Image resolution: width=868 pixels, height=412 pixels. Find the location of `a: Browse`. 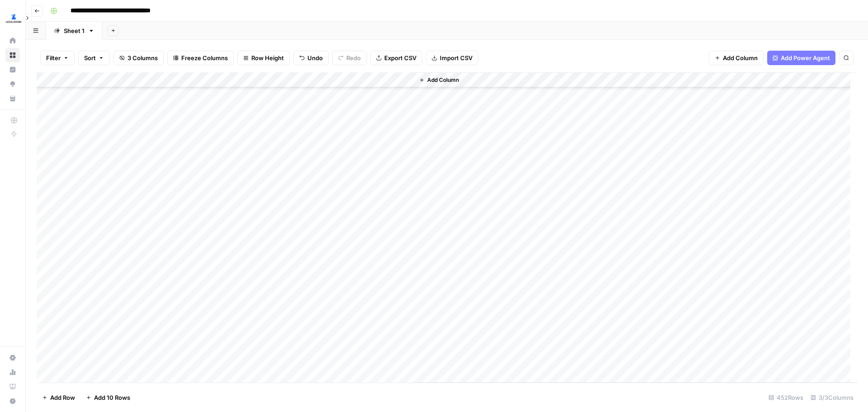

a: Browse is located at coordinates (13, 55).